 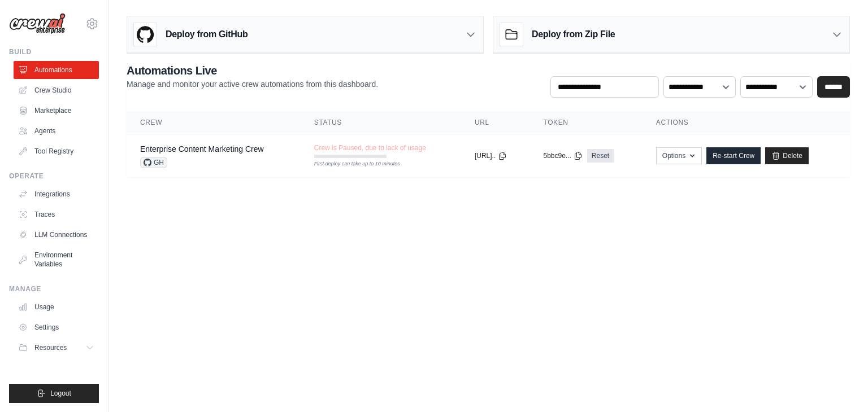 What do you see at coordinates (678, 156) in the screenshot?
I see `button: Options` at bounding box center [678, 156].